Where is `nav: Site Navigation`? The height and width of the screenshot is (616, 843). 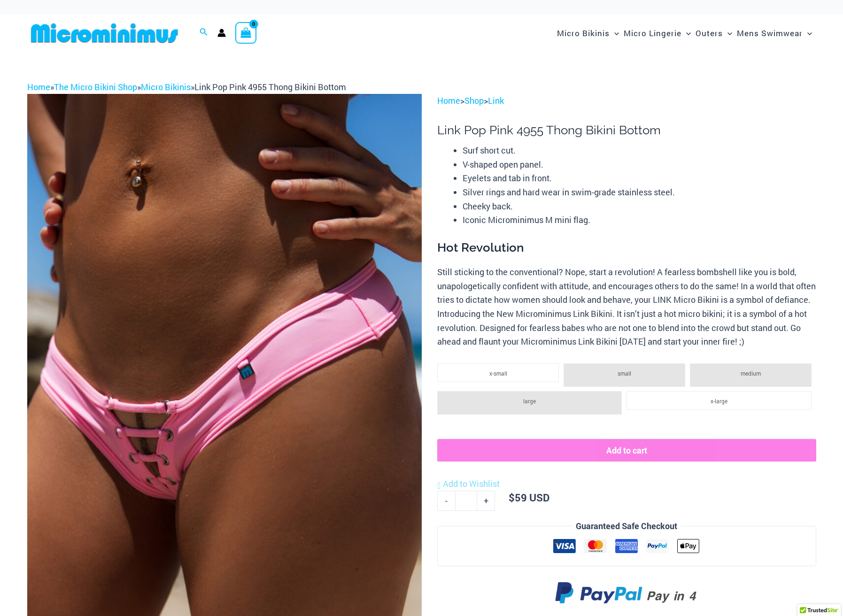 nav: Site Navigation is located at coordinates (685, 33).